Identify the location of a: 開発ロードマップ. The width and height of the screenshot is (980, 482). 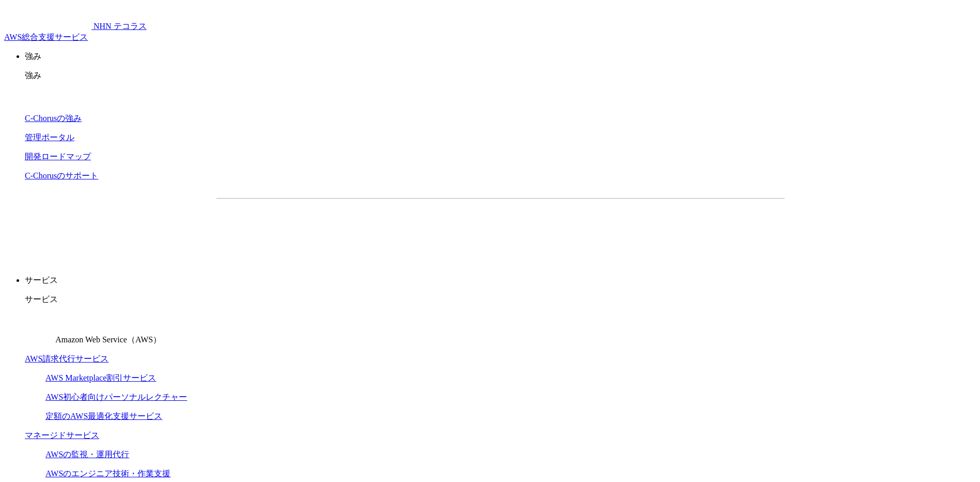
(58, 156).